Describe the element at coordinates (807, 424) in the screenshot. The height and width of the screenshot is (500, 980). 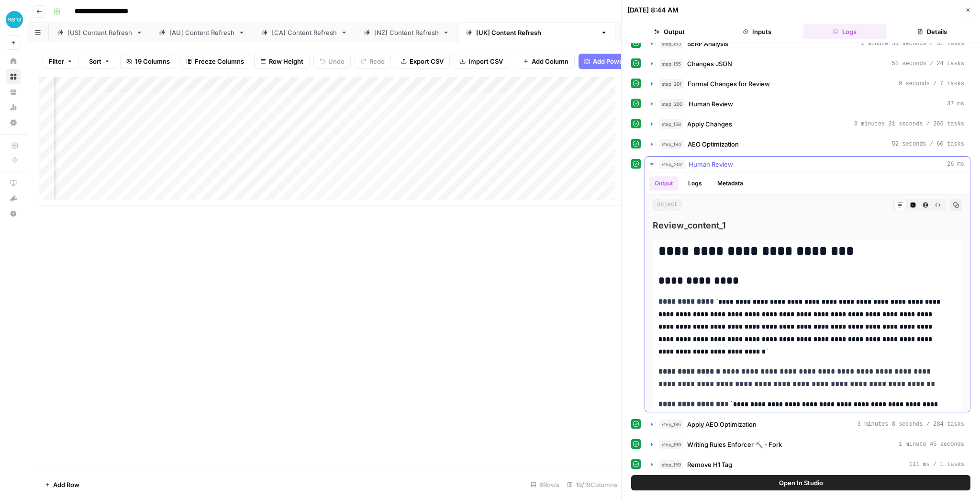
I see `button: 3 minutes 8 seconds / 284 tasks` at that location.